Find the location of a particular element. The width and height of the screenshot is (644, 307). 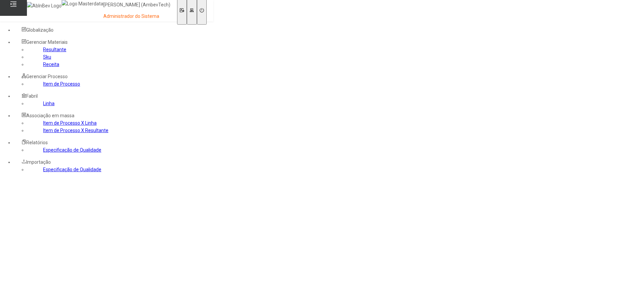

a: Item de Processo is located at coordinates (61, 84).